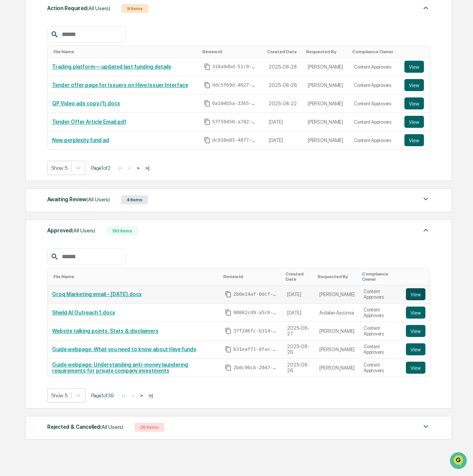 The image size is (473, 476). Describe the element at coordinates (31, 112) in the screenshot. I see `span: Data Lookup` at that location.